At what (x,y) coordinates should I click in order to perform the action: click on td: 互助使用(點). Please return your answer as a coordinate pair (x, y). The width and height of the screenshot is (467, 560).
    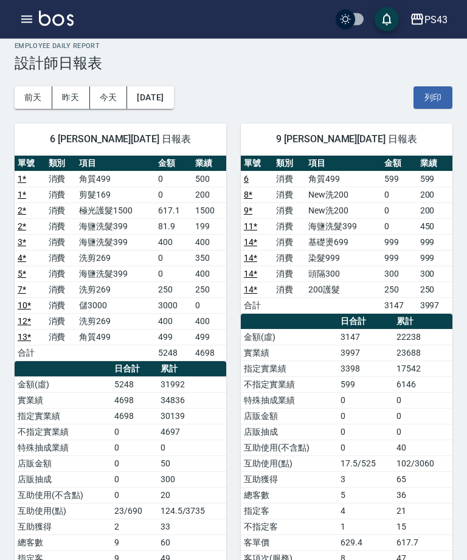
    Looking at the image, I should click on (289, 464).